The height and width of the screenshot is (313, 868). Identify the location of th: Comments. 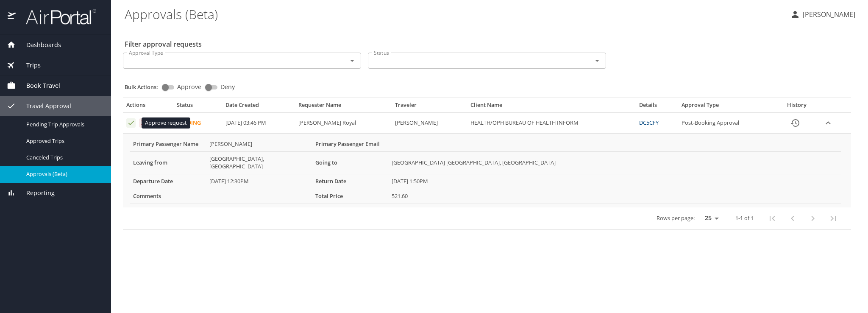
(168, 196).